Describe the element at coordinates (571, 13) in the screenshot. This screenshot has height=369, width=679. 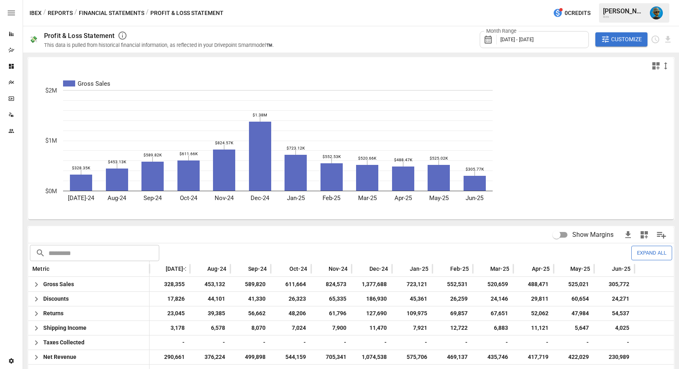
I see `button: 0Credits` at that location.